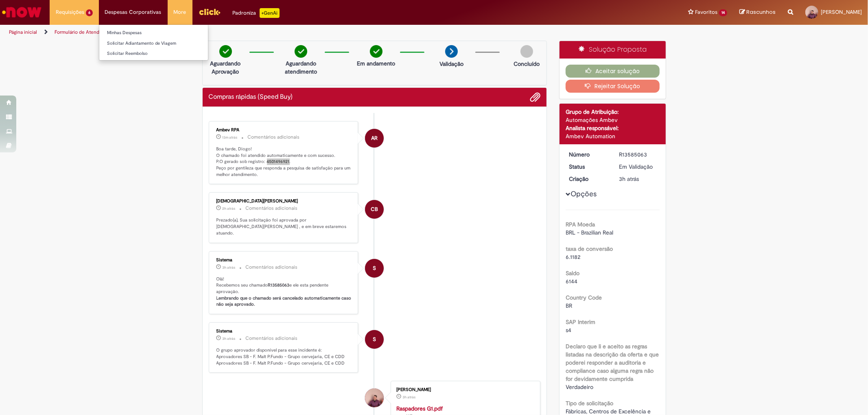 The image size is (868, 415). Describe the element at coordinates (420, 409) in the screenshot. I see `a: Raspadores G1.pdf` at that location.